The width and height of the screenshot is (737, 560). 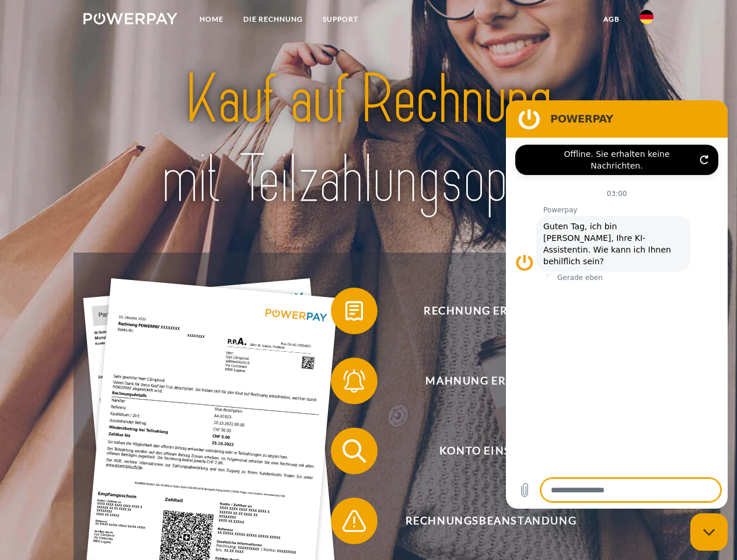 What do you see at coordinates (611, 19) in the screenshot?
I see `a: agb` at bounding box center [611, 19].